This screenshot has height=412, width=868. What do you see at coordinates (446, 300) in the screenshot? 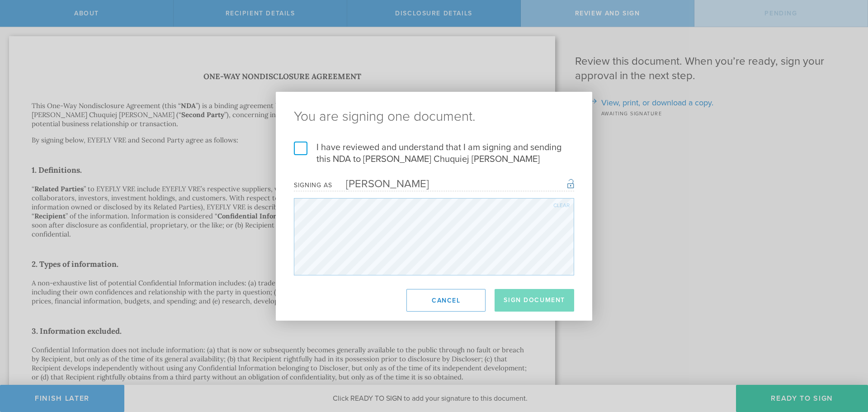
I see `button: Cancel` at bounding box center [446, 300].